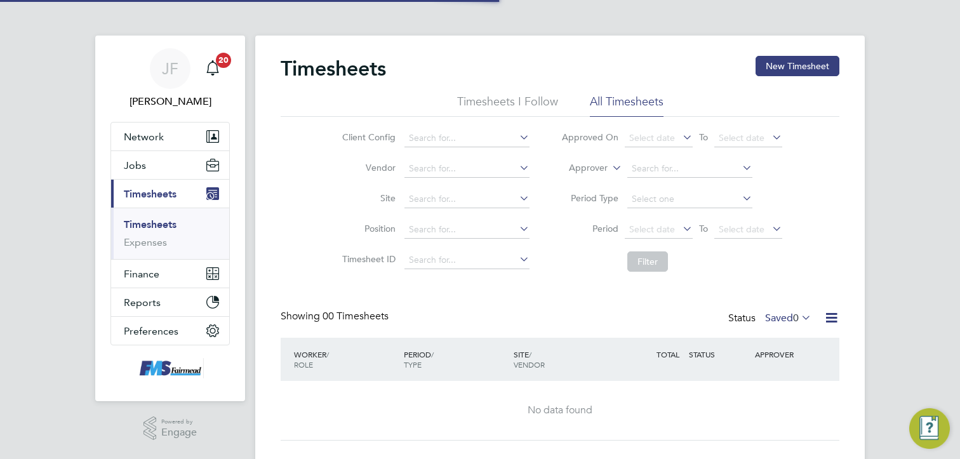 The image size is (960, 459). I want to click on div: No data found, so click(560, 410).